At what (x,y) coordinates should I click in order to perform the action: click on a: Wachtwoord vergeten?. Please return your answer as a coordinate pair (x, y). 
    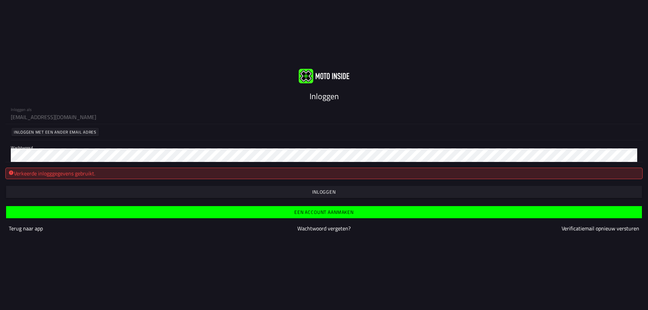
    Looking at the image, I should click on (324, 229).